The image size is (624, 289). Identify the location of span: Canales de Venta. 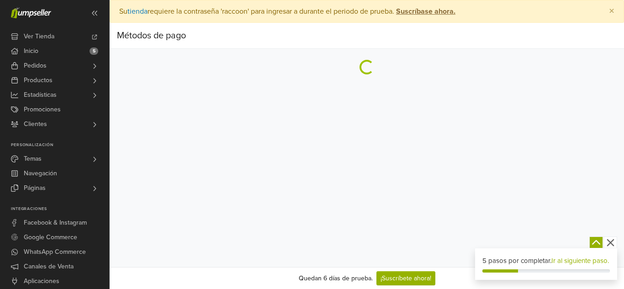
(48, 267).